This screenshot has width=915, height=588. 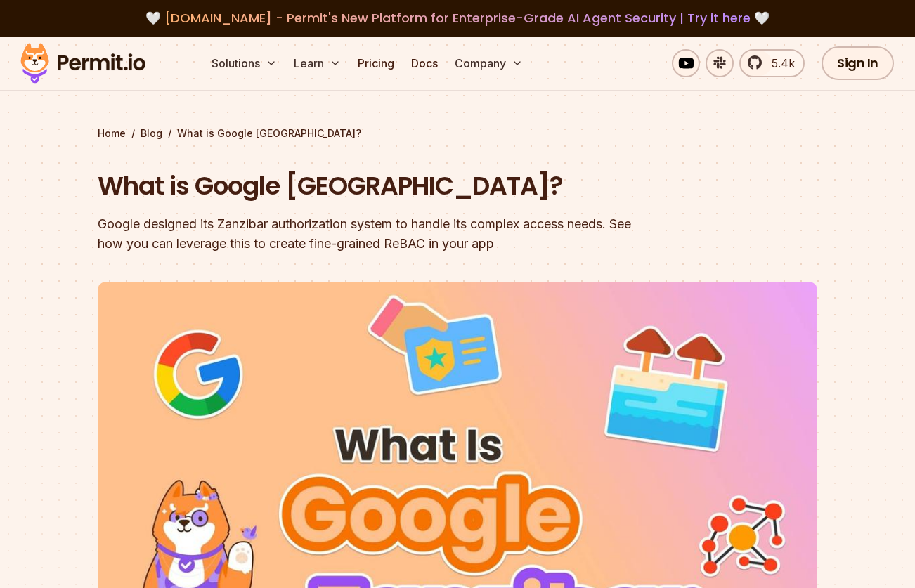 What do you see at coordinates (719, 18) in the screenshot?
I see `a: Try it here` at bounding box center [719, 18].